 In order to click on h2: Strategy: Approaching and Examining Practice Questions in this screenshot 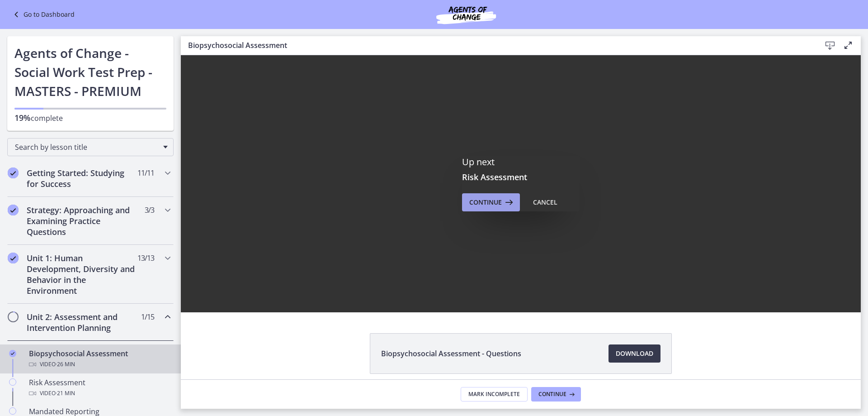, I will do `click(82, 221)`.